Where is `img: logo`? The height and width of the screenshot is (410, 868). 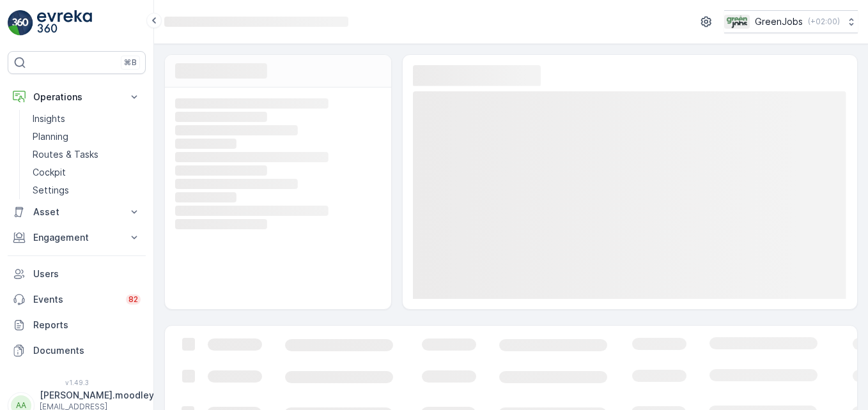
img: logo is located at coordinates (20, 23).